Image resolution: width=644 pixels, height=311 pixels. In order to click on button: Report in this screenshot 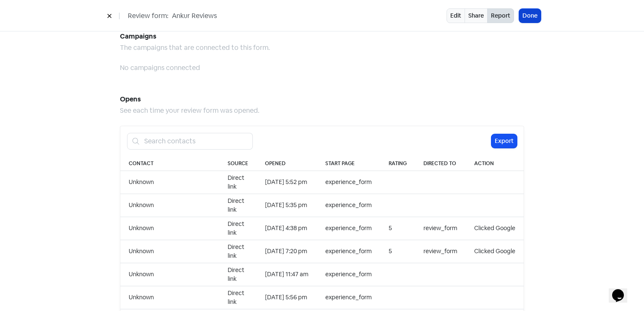, I will do `click(501, 16)`.